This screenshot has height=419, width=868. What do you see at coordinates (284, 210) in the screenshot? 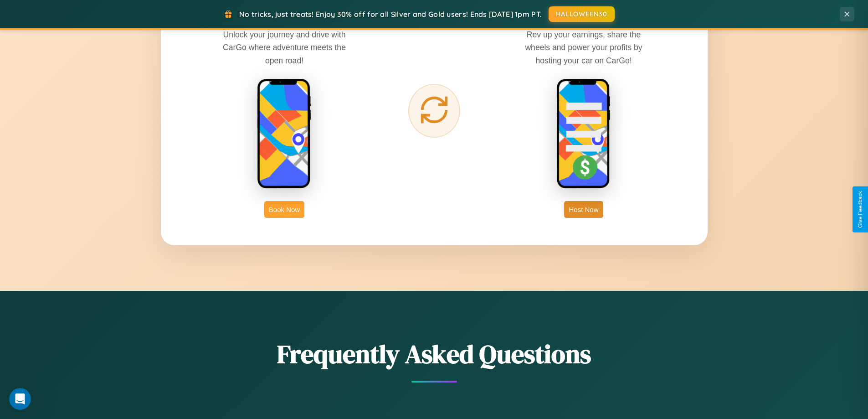
I see `button: Book Now` at bounding box center [284, 210].